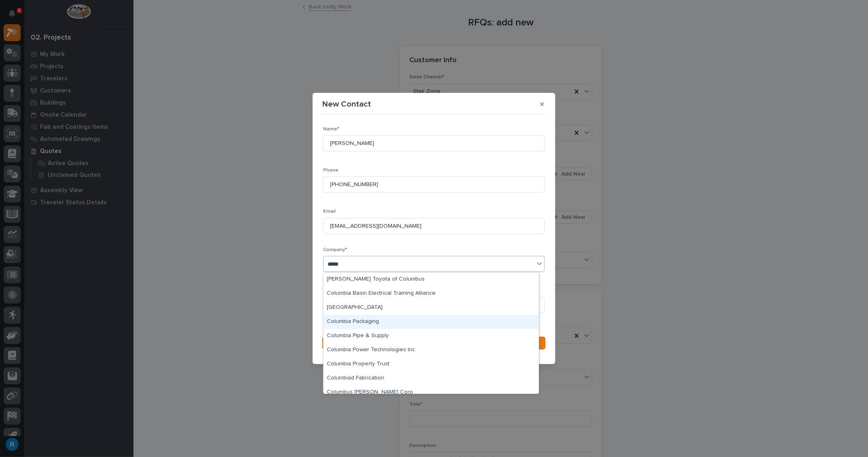 The image size is (868, 457). I want to click on div: Columbia Property Trust, so click(431, 364).